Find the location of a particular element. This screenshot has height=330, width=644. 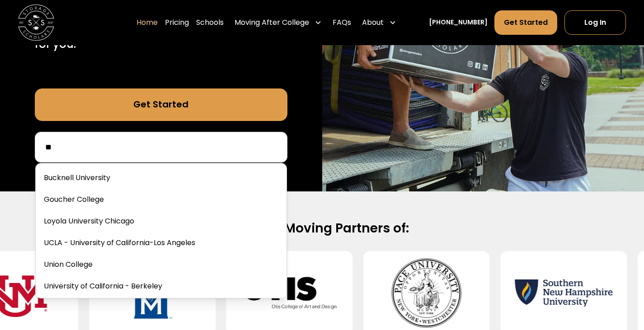

img: Otis College of Art and Design is located at coordinates (290, 293).